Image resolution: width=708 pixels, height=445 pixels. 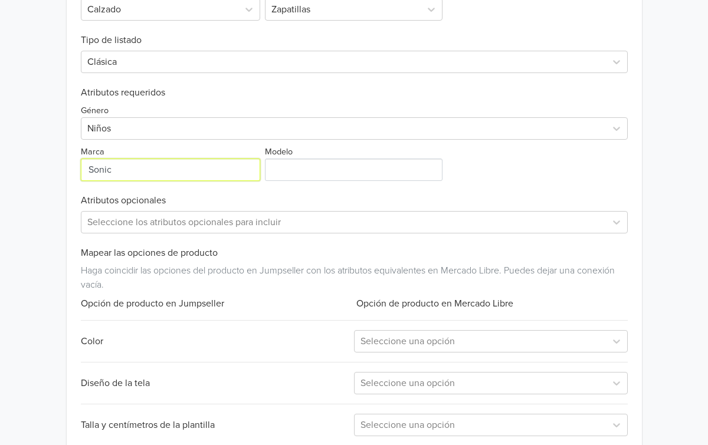 What do you see at coordinates (93, 152) in the screenshot?
I see `label: Marca` at bounding box center [93, 152].